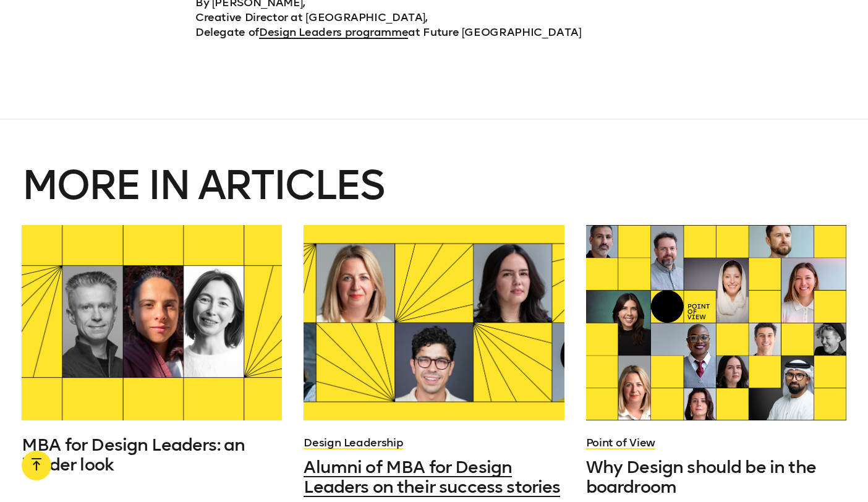  I want to click on a: Why Design should be in the boardroom, so click(716, 477).